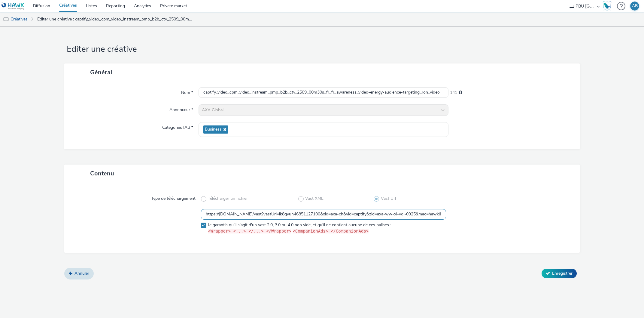 This screenshot has width=644, height=318. I want to click on span: Enregistrer, so click(563, 273).